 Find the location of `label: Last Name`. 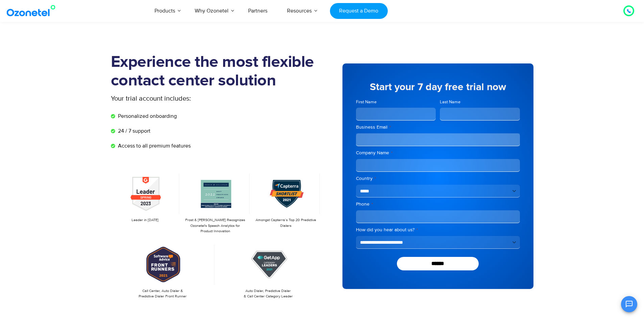

label: Last Name is located at coordinates (480, 102).